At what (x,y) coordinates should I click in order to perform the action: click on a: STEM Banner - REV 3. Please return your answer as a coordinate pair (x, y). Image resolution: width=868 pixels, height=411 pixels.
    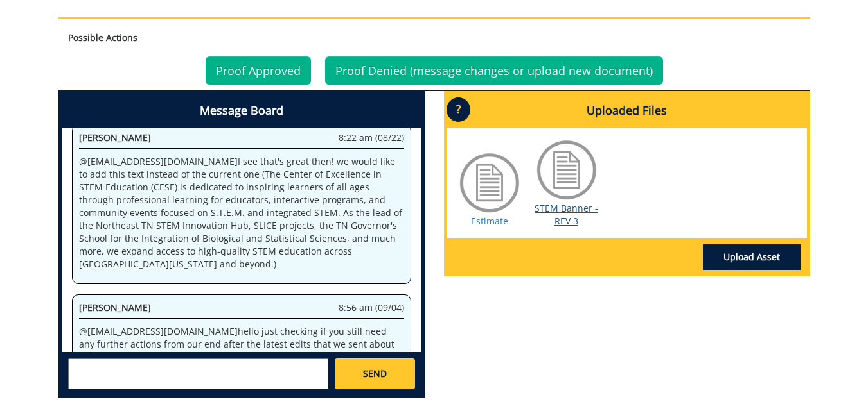
    Looking at the image, I should click on (566, 215).